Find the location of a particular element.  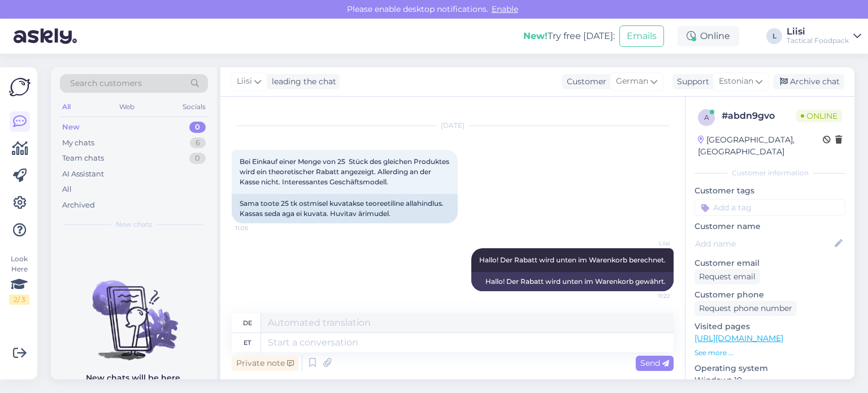

span: 11:22 is located at coordinates (649, 296).